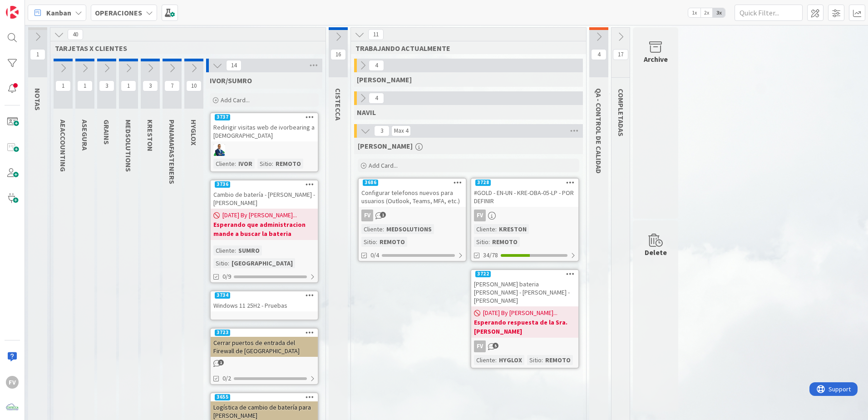 The image size is (868, 420). What do you see at coordinates (465, 48) in the screenshot?
I see `span: TRABAJANDO ACTUALMENTE` at bounding box center [465, 48].